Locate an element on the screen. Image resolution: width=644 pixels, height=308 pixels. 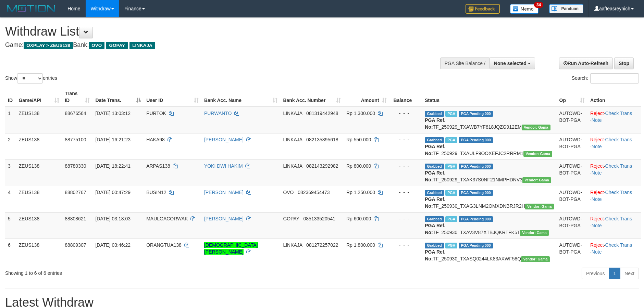
th: Date Trans.: activate to sort column descending is located at coordinates (118, 97).